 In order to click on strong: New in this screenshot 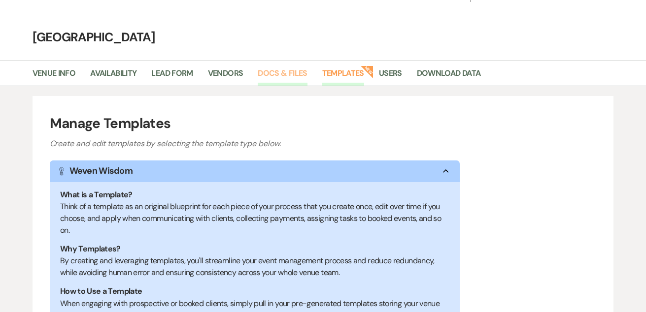, I will do `click(367, 71)`.